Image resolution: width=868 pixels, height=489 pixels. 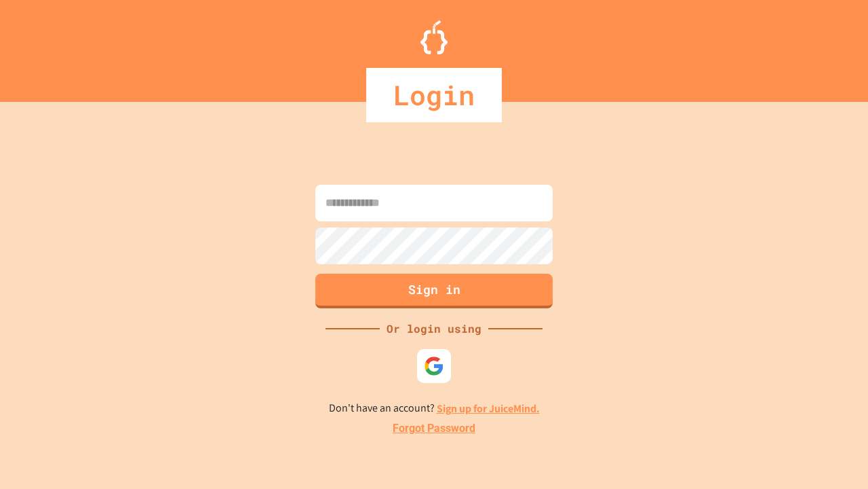 I want to click on button: Sign in, so click(x=434, y=290).